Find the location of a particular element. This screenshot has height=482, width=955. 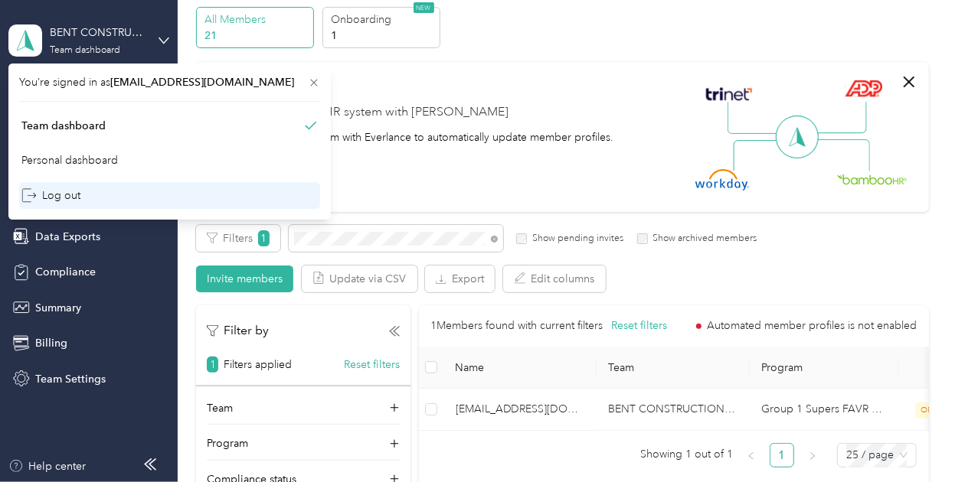

span: Billing is located at coordinates (51, 343).